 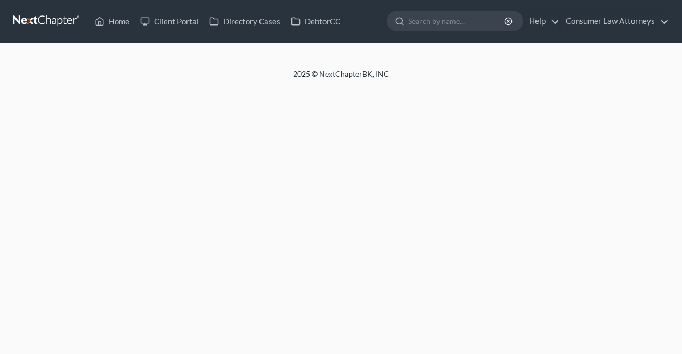 I want to click on a: Client Portal, so click(x=169, y=21).